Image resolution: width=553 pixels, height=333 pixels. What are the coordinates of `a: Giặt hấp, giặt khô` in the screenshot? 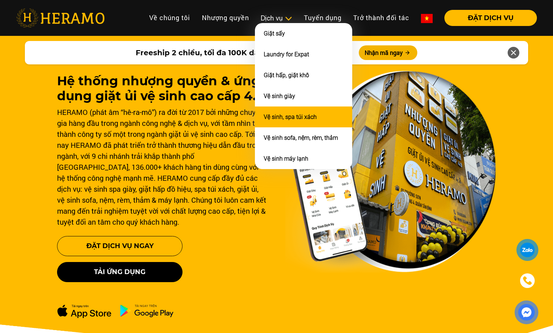 It's located at (286, 75).